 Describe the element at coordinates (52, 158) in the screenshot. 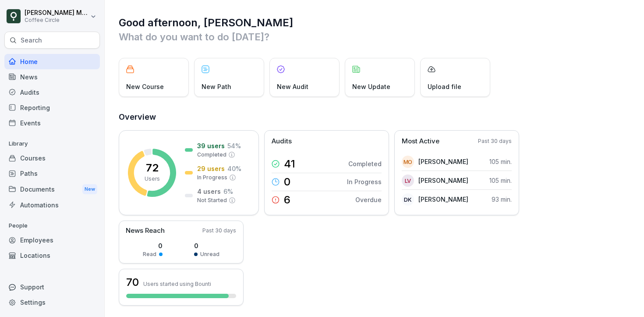

I see `div: Courses` at that location.